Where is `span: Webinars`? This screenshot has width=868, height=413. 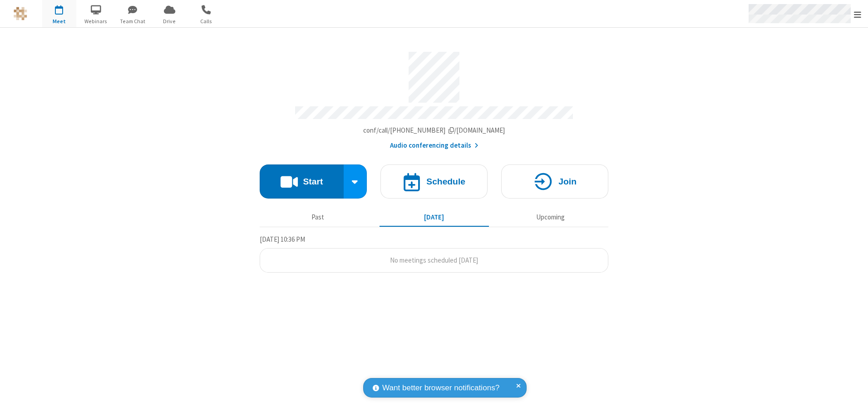
span: Webinars is located at coordinates (96, 22).